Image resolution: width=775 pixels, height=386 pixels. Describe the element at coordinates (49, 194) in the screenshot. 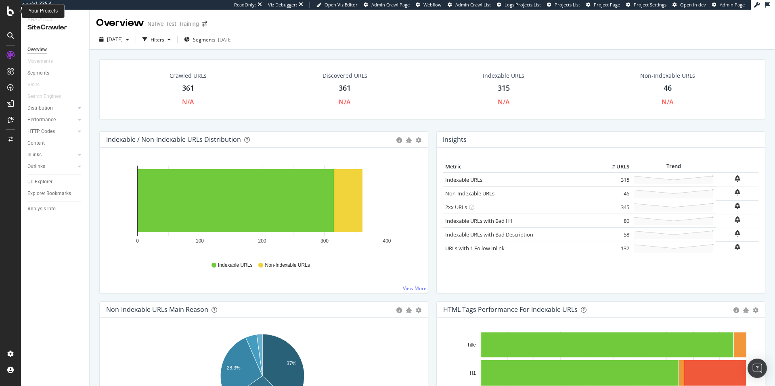

I see `div: Explorer Bookmarks` at that location.